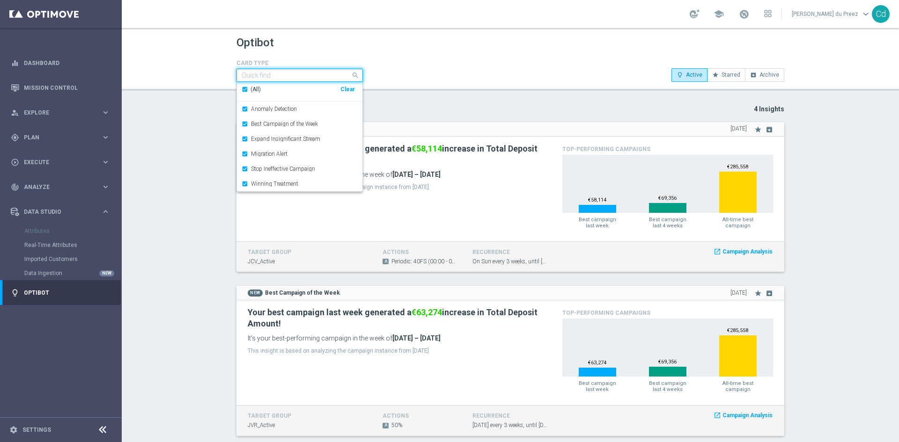  I want to click on div: Optibot, so click(60, 293).